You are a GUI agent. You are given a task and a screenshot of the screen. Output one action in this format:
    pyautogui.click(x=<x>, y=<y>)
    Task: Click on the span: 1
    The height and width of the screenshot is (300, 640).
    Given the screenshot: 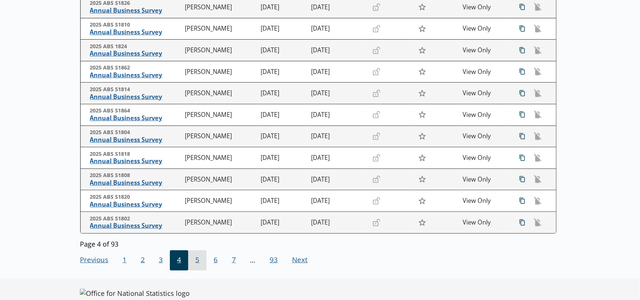 What is the action you would take?
    pyautogui.click(x=124, y=260)
    